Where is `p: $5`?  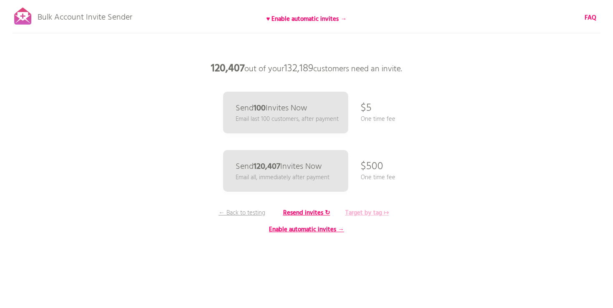 p: $5 is located at coordinates (366, 108).